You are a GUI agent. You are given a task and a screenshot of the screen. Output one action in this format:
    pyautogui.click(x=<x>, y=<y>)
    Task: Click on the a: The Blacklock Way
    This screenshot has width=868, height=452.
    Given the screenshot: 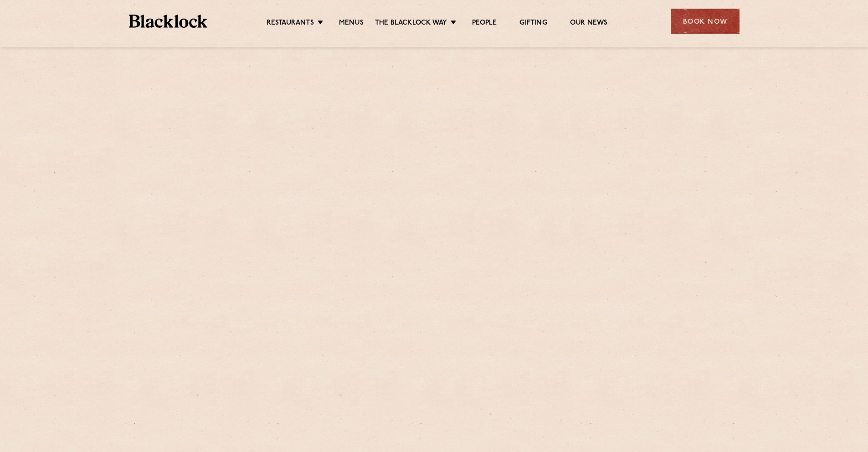 What is the action you would take?
    pyautogui.click(x=411, y=23)
    